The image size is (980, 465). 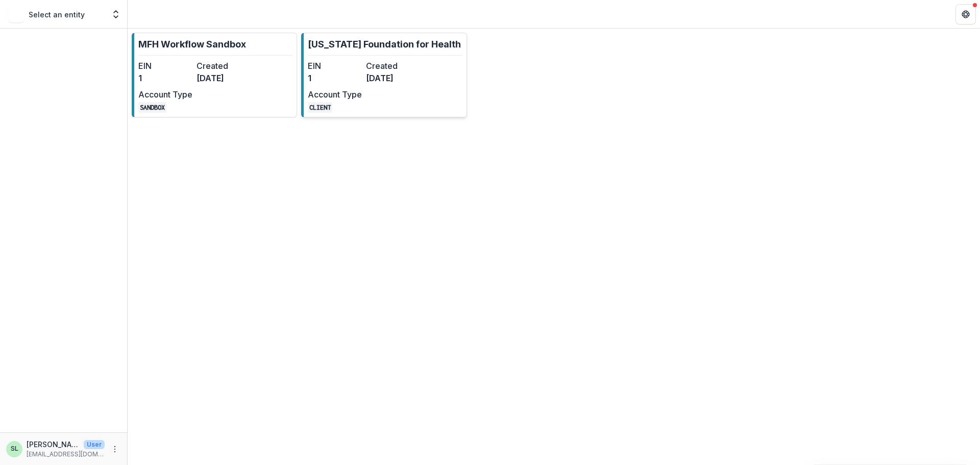 I want to click on p: Select an entity, so click(x=56, y=14).